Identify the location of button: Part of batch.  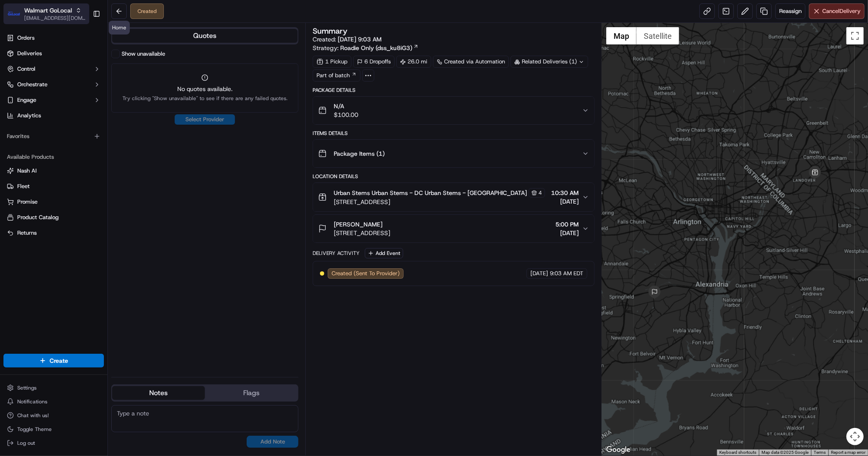
(336, 75).